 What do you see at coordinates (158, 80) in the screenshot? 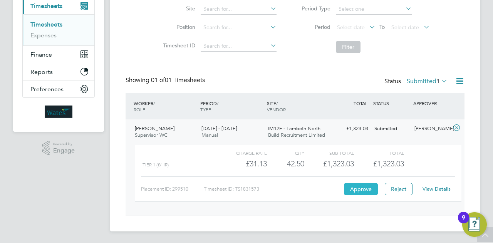
I see `span: 01 of` at bounding box center [158, 80].